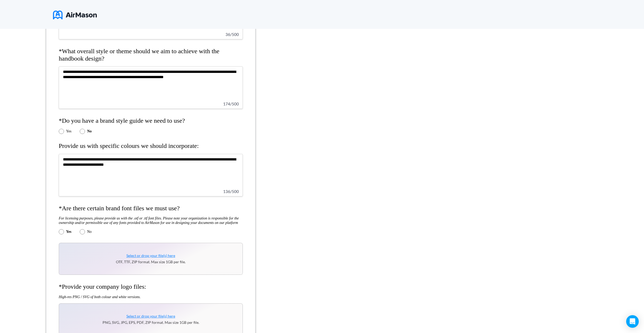 The height and width of the screenshot is (333, 644). I want to click on h4: *What overall style or theme should we aim to achieve with the handbook design?, so click(151, 55).